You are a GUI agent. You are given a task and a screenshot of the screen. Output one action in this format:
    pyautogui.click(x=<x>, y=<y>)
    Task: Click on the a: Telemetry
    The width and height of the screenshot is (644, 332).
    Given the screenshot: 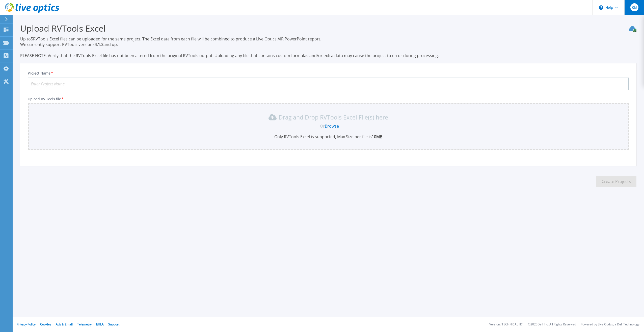 What is the action you would take?
    pyautogui.click(x=84, y=324)
    